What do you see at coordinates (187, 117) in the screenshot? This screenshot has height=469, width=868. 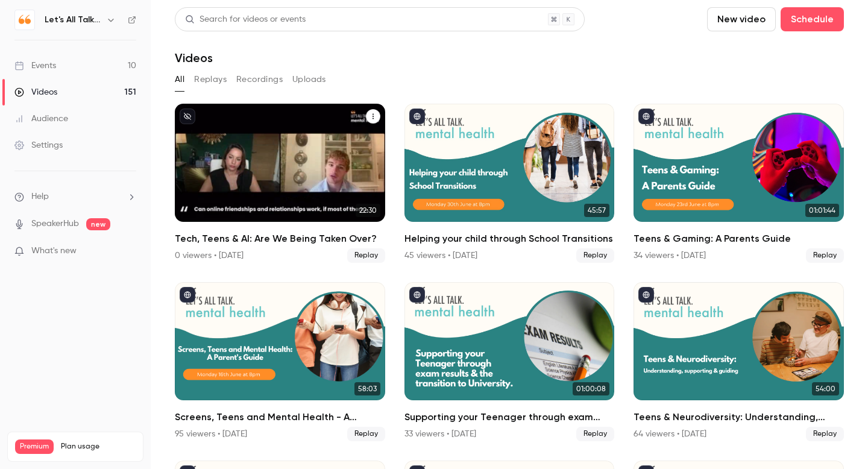 I see `button: unpublished` at bounding box center [187, 117].